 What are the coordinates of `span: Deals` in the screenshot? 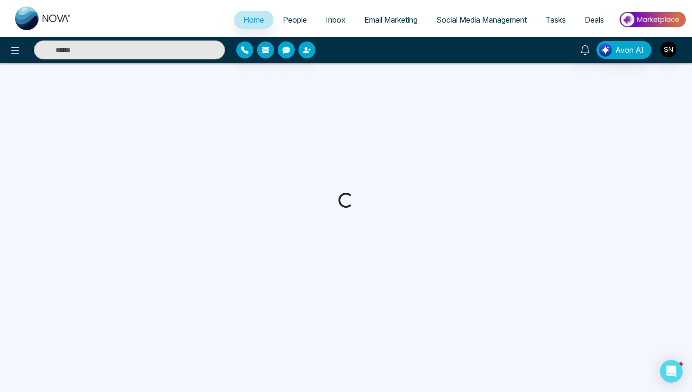 It's located at (594, 20).